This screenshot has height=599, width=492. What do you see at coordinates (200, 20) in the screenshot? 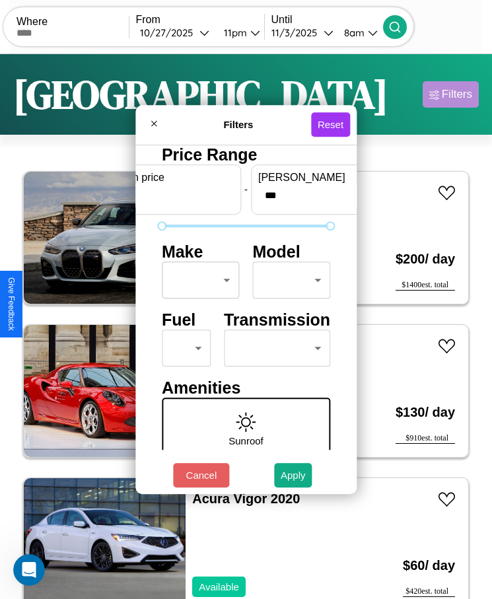
I see `label: From` at bounding box center [200, 20].